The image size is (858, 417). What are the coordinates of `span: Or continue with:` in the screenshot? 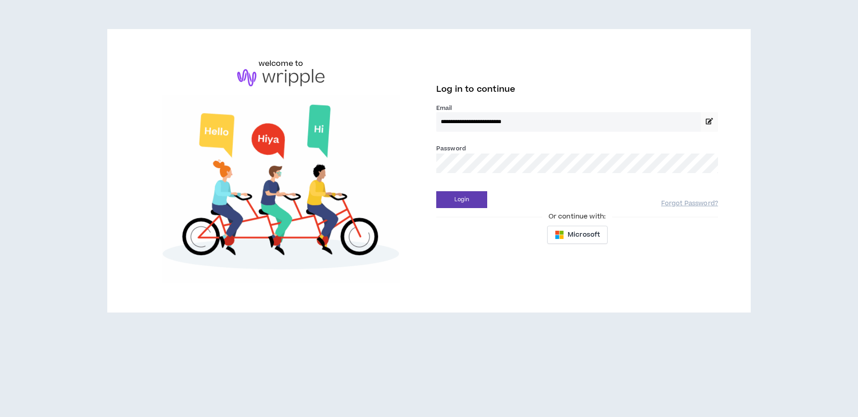 It's located at (577, 217).